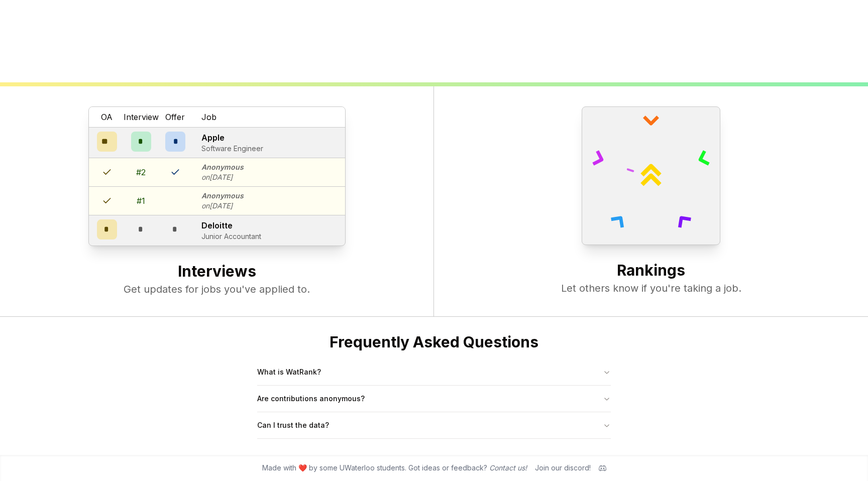  Describe the element at coordinates (394, 468) in the screenshot. I see `span: Made with ❤️ by some UWaterloo students. Got ideas or feedback?` at that location.